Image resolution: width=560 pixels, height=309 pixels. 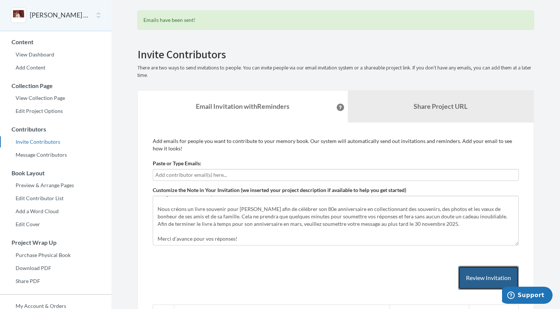 What do you see at coordinates (242, 106) in the screenshot?
I see `strong: Email Invitation with Reminders` at bounding box center [242, 106].